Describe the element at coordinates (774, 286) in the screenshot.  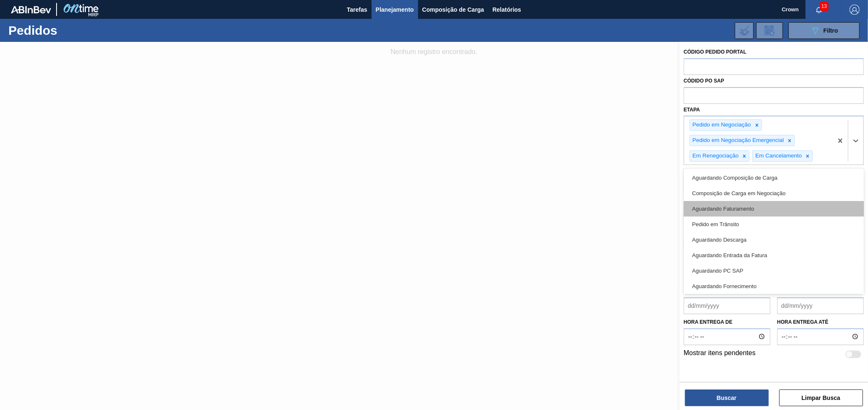
I see `div: Aguardando Fornecimento` at that location.